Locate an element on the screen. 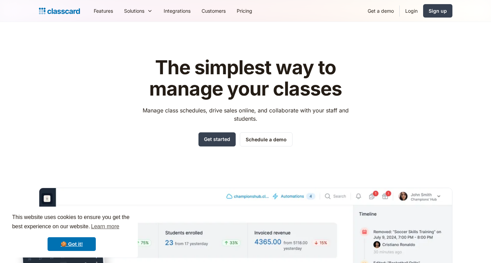  a: Customers is located at coordinates (214, 11).